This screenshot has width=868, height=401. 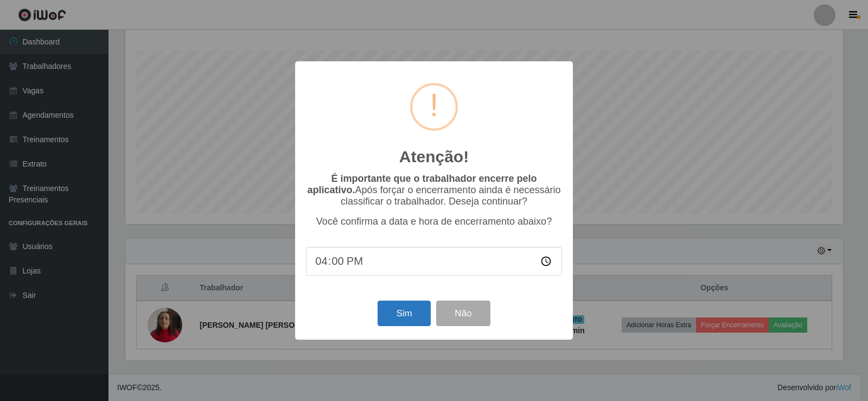 I want to click on p: Após forçar o encerramento ainda é necessário classificar o trabalhador. Deseja continuar?, so click(x=434, y=190).